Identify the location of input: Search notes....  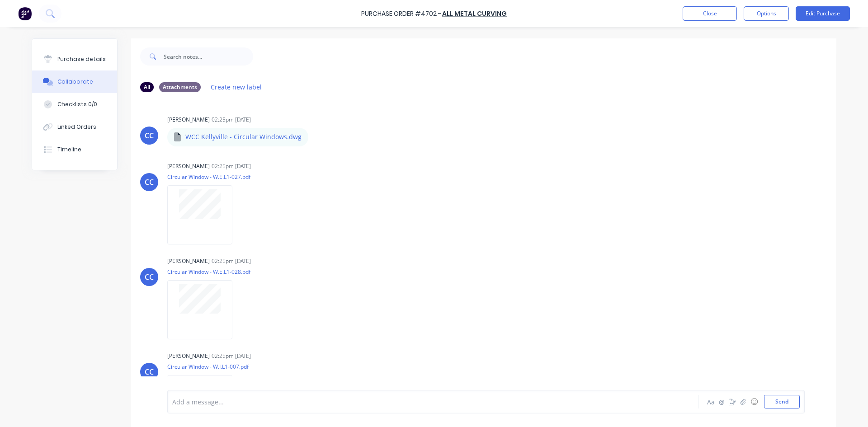
(208, 56).